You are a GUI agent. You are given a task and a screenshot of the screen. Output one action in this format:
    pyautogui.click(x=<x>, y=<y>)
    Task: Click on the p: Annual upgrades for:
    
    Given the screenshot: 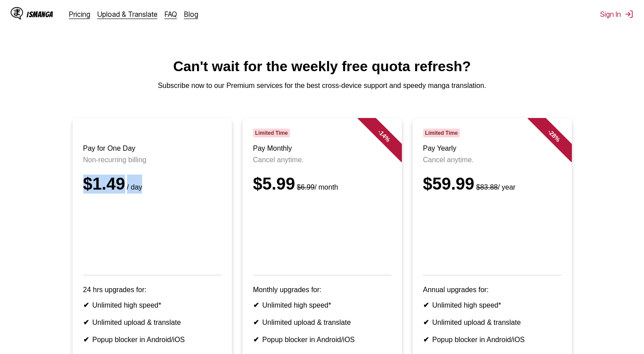 What is the action you would take?
    pyautogui.click(x=492, y=290)
    